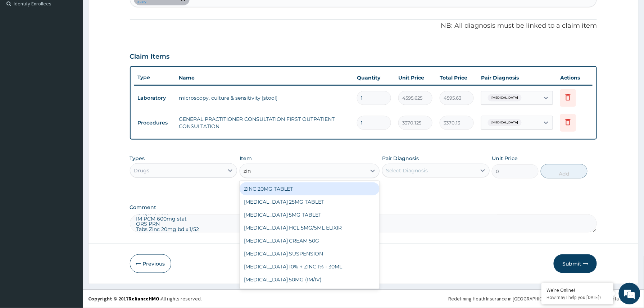 Image resolution: width=644 pixels, height=308 pixels. What do you see at coordinates (144, 299) in the screenshot?
I see `a: RelianceHMO` at bounding box center [144, 299].